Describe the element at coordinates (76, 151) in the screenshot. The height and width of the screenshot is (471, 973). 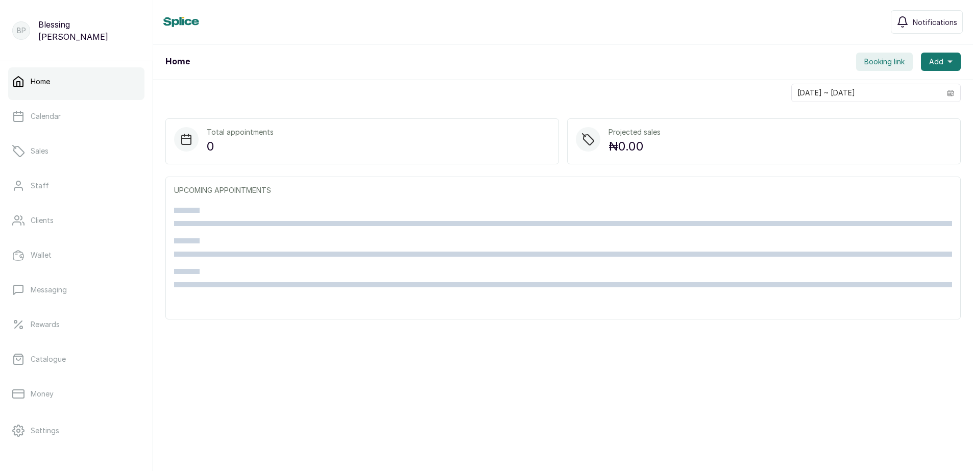
I see `a: Sales` at that location.